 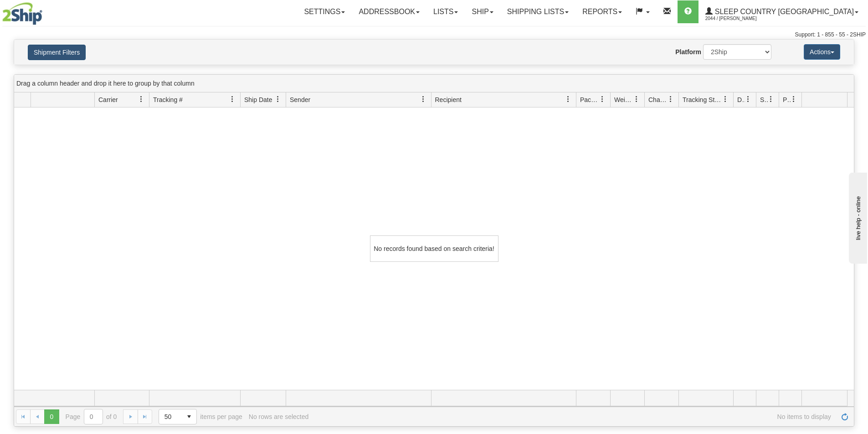 I want to click on span: items per page, so click(x=200, y=416).